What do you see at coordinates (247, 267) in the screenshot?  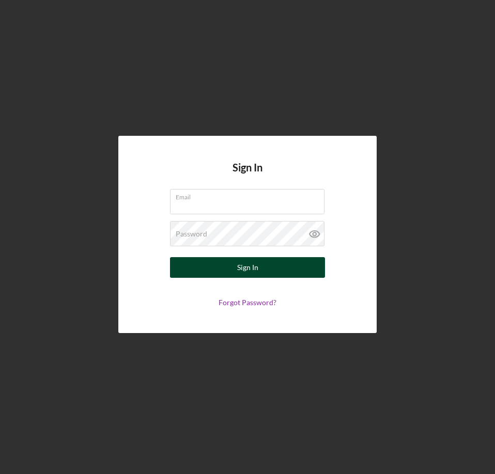 I see `div: Sign In` at bounding box center [247, 267].